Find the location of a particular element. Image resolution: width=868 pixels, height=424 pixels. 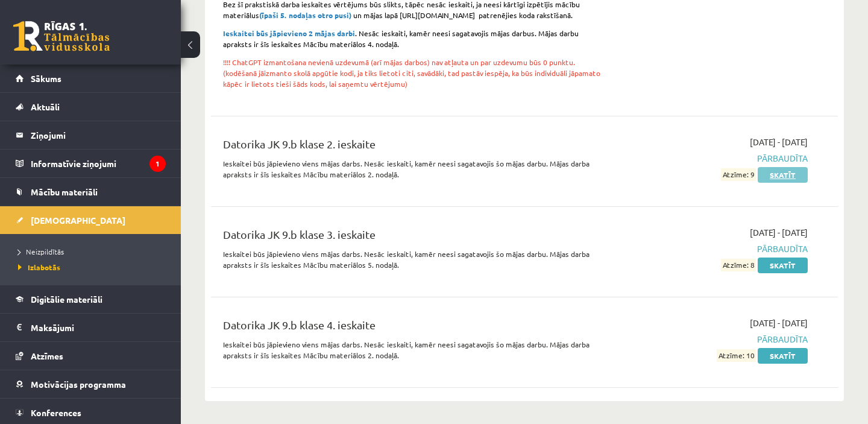

strong: (īpaši 5. nodaļas otro pusi) is located at coordinates (305, 15).